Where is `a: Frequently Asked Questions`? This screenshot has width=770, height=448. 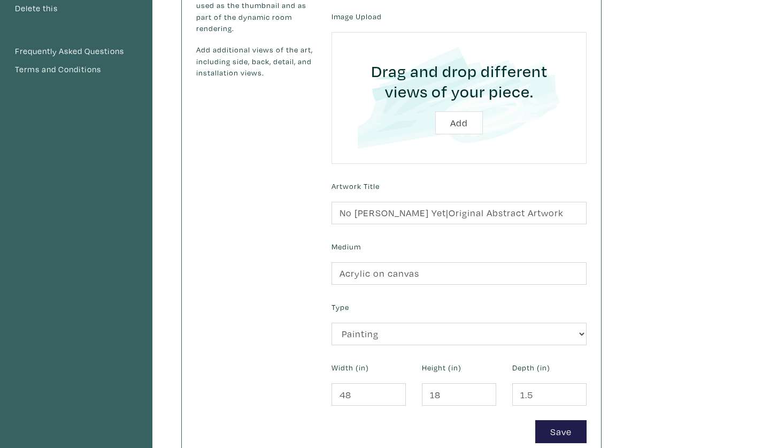 a: Frequently Asked Questions is located at coordinates (76, 51).